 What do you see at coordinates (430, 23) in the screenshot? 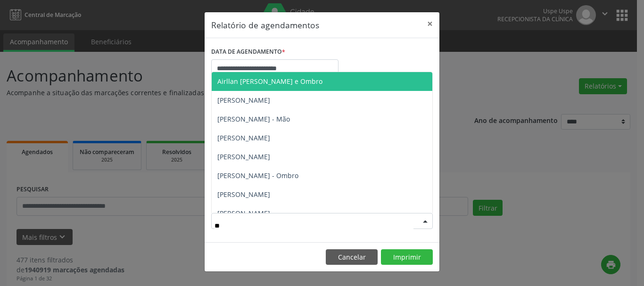
I see `button: Close` at bounding box center [430, 23].